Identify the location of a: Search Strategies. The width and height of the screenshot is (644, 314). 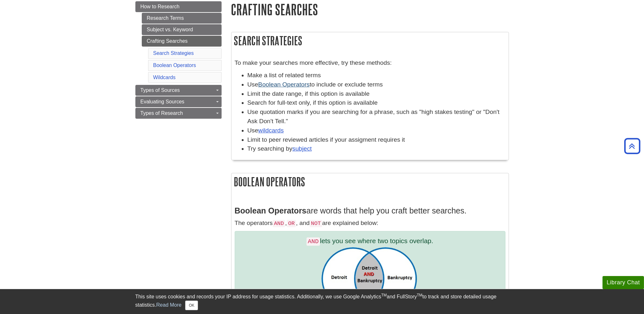
(174, 53).